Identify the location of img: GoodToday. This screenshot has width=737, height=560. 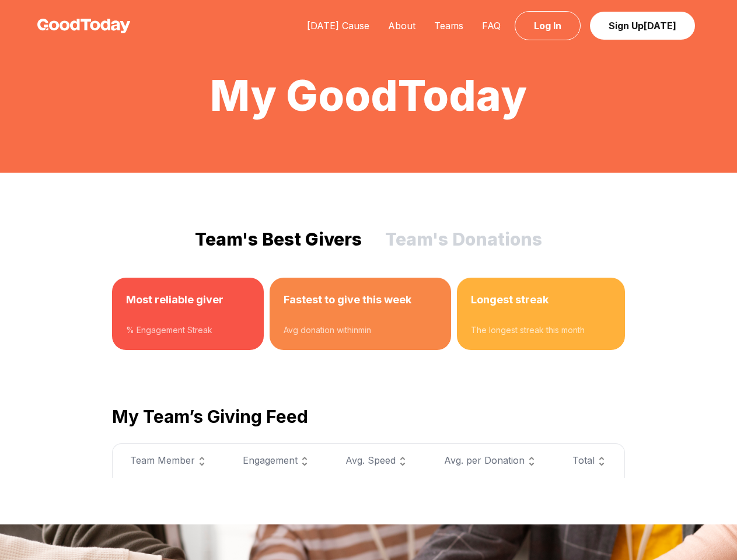
(84, 25).